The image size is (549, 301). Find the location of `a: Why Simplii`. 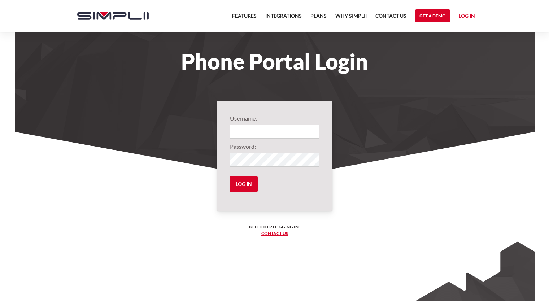

a: Why Simplii is located at coordinates (351, 18).